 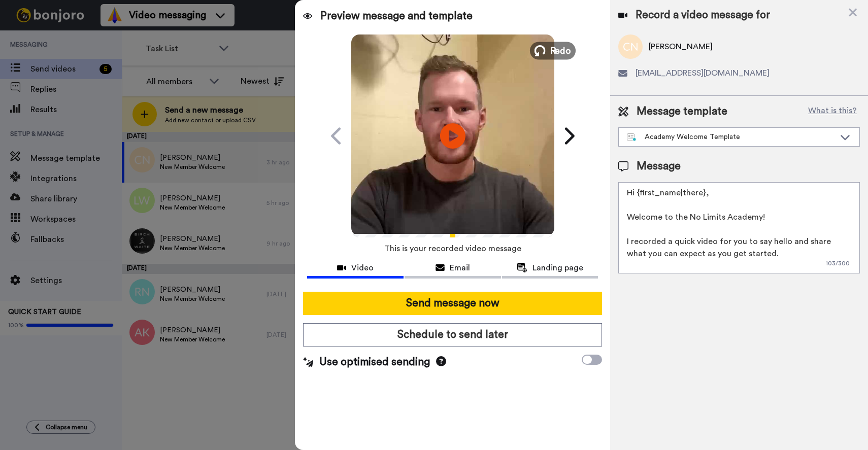 What do you see at coordinates (731, 137) in the screenshot?
I see `div: Academy Welcome Template` at bounding box center [731, 137].